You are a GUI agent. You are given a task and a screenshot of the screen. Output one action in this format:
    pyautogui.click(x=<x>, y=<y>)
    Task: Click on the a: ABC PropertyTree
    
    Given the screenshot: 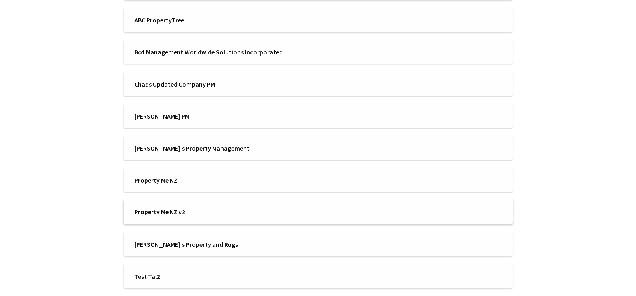 What is the action you would take?
    pyautogui.click(x=318, y=20)
    